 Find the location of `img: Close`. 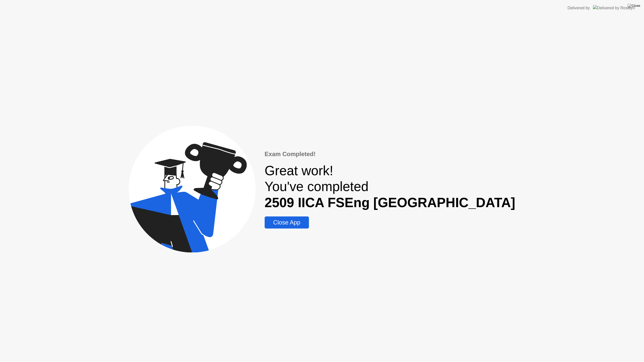

img: Close is located at coordinates (634, 6).